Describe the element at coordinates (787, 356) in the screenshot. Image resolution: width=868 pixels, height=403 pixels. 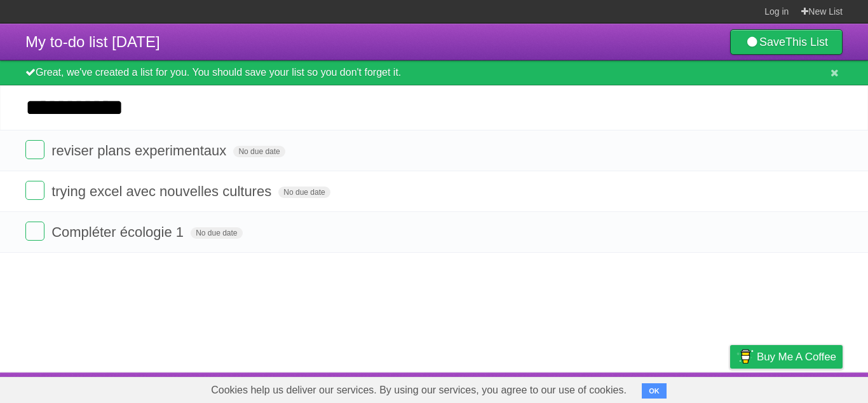
I see `a: Buy me a coffee` at that location.